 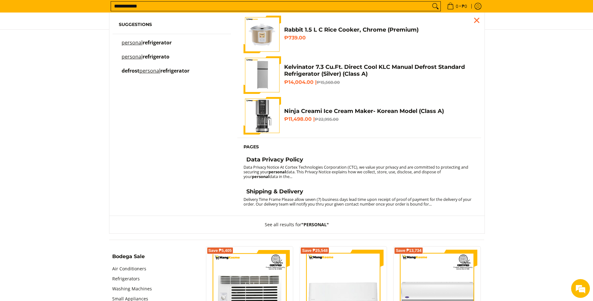 I want to click on p: personal refrigerator, so click(x=147, y=46).